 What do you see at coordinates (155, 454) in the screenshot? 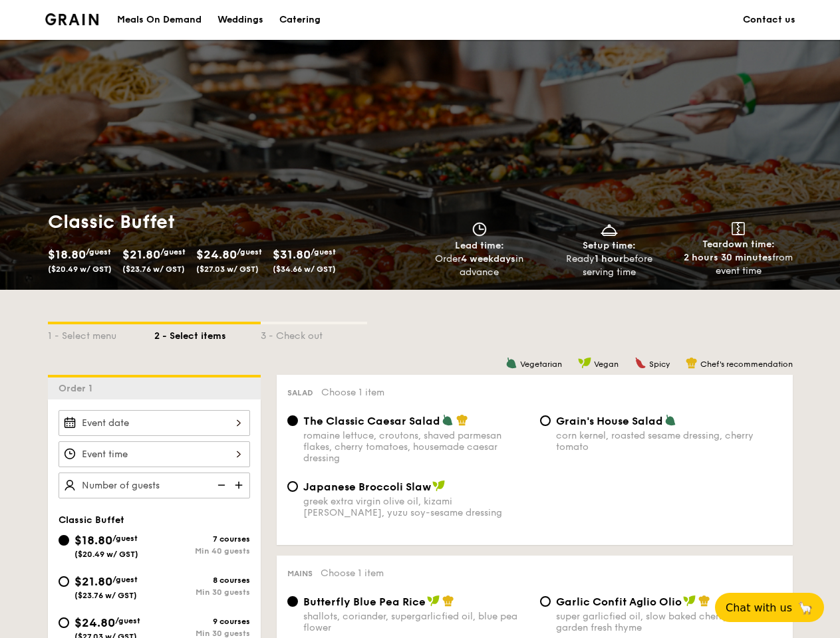
I see `input: Event time` at bounding box center [155, 454].